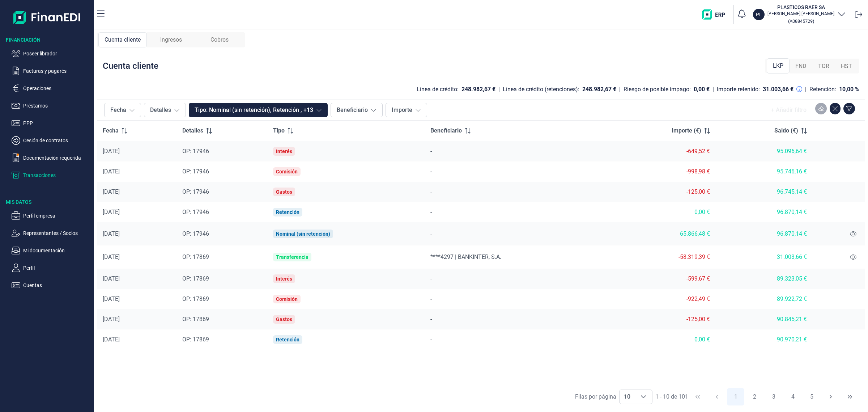  Describe the element at coordinates (774, 397) in the screenshot. I see `button: Page 3` at that location.